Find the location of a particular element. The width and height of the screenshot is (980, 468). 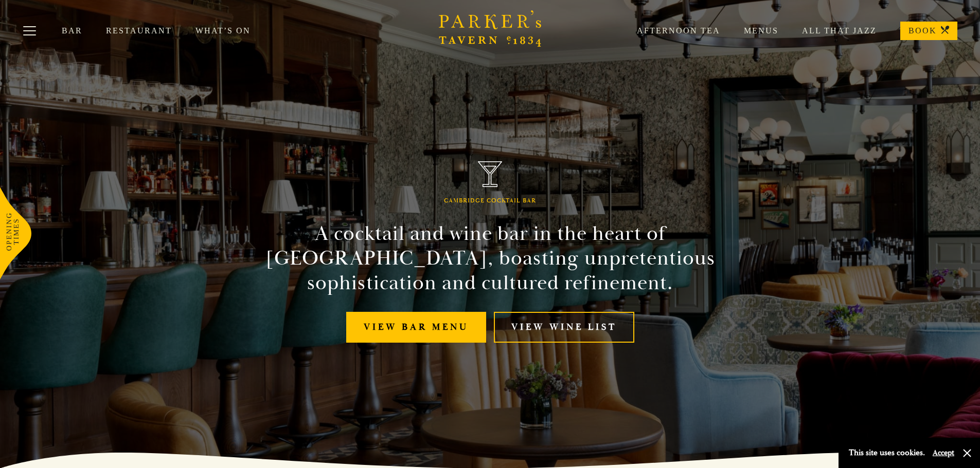

a: View Wine List is located at coordinates (564, 327).